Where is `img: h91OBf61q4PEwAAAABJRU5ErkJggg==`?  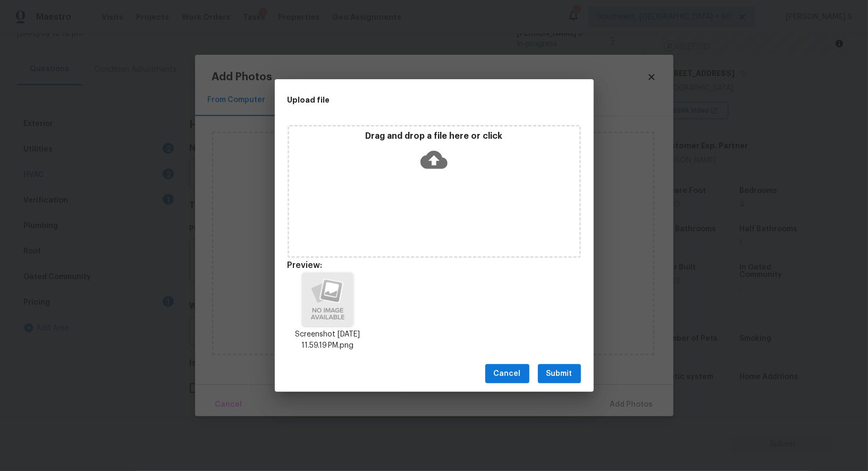
img: h91OBf61q4PEwAAAABJRU5ErkJggg== is located at coordinates (328, 299).